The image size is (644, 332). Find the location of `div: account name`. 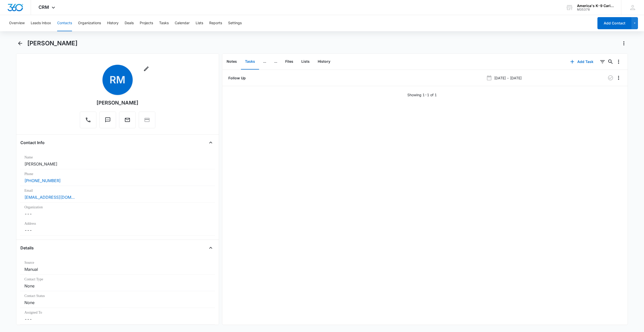

div: account name is located at coordinates (595, 6).